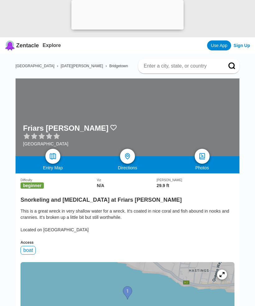 The height and width of the screenshot is (306, 255). I want to click on a: map, so click(53, 156).